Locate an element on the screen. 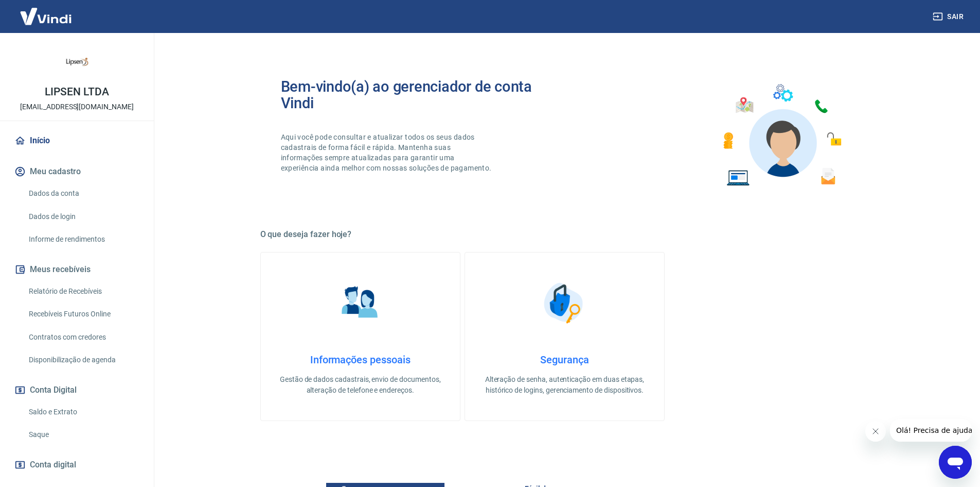 The width and height of the screenshot is (980, 487). h4: Segurança is located at coordinates (564, 359).